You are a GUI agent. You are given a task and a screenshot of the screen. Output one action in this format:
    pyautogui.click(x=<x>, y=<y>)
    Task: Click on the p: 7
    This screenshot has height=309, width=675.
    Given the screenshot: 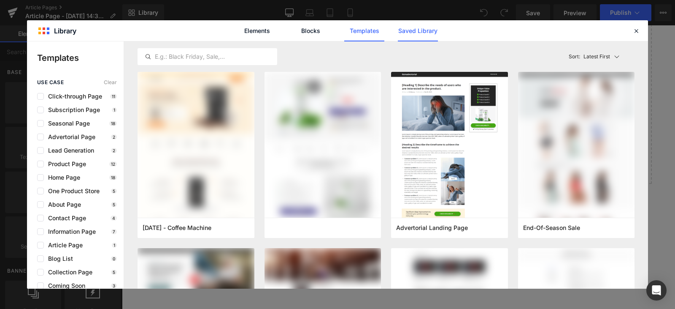 What is the action you would take?
    pyautogui.click(x=114, y=231)
    